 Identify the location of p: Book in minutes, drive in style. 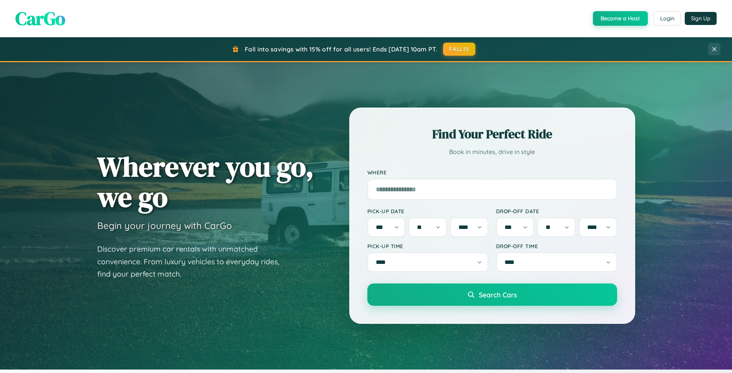
(492, 152).